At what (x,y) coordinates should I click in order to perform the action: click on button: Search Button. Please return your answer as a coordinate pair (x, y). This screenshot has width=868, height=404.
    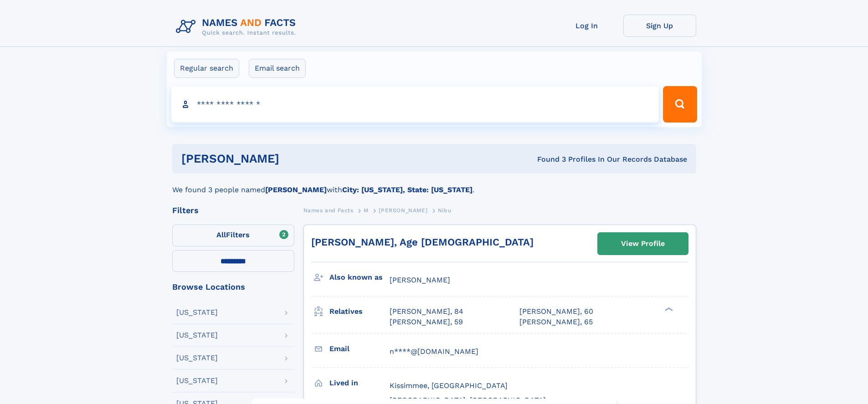
    Looking at the image, I should click on (680, 104).